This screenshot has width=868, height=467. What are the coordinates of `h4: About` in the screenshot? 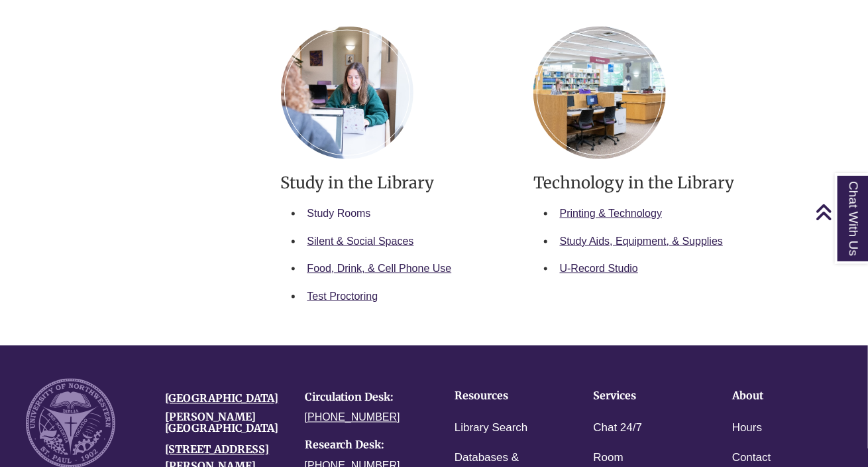 It's located at (782, 397).